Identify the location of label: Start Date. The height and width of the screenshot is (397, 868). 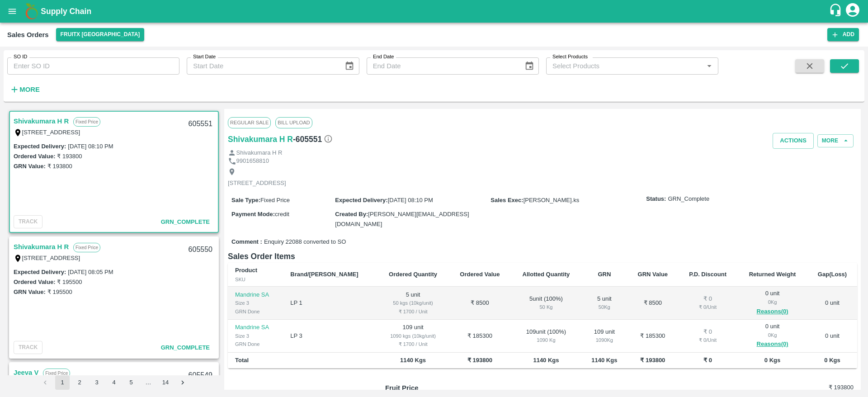
(204, 57).